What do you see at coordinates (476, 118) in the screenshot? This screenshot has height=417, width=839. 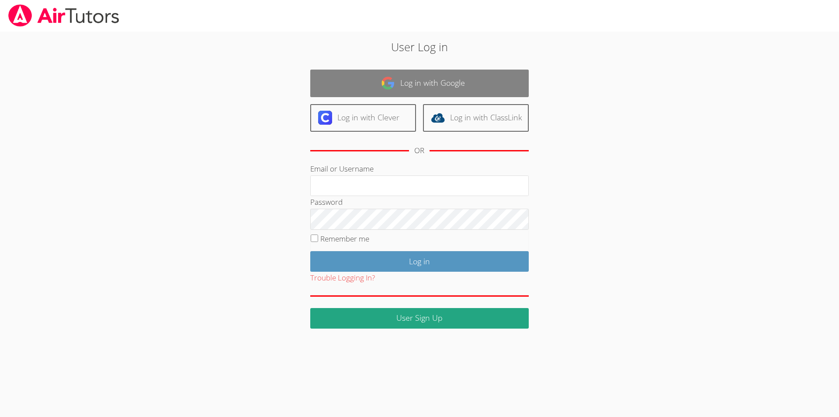 I see `a: Log in with ClassLink` at bounding box center [476, 118].